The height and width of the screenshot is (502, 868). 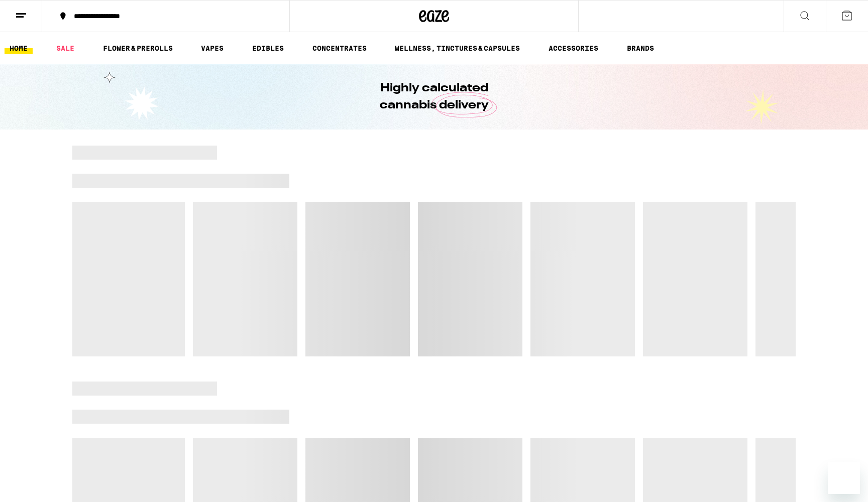 What do you see at coordinates (457, 48) in the screenshot?
I see `a: WELLNESS, TINCTURES & CAPSULES` at bounding box center [457, 48].